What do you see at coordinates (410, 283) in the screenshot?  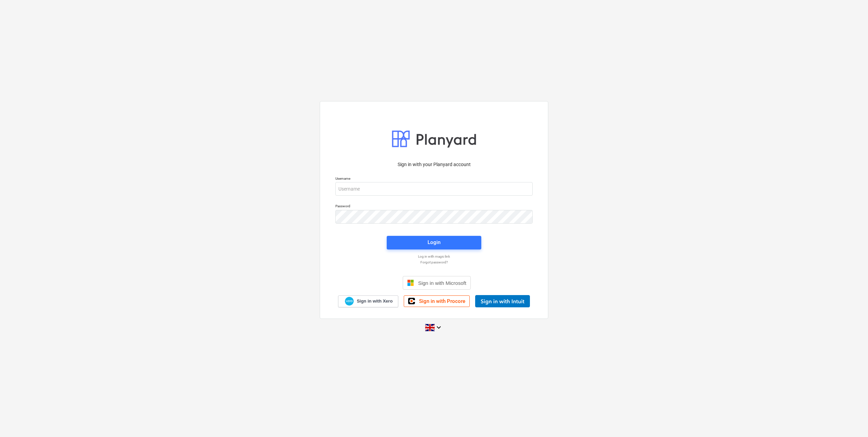 I see `img: Microsoft logo` at bounding box center [410, 283].